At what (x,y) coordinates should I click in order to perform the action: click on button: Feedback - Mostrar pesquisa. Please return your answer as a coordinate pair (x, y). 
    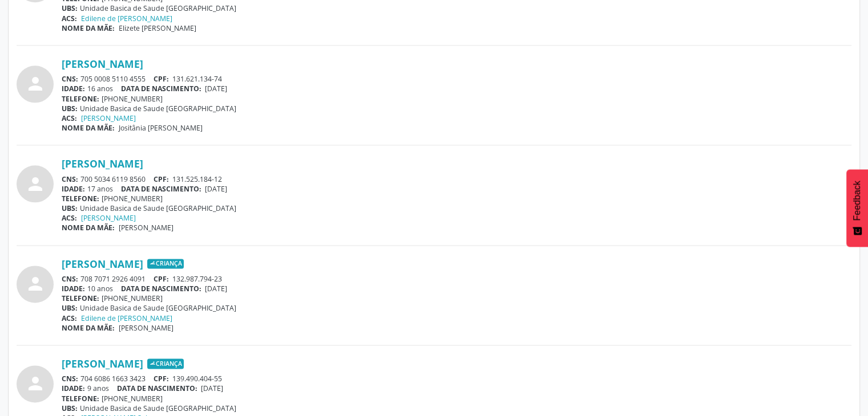
    Looking at the image, I should click on (857, 208).